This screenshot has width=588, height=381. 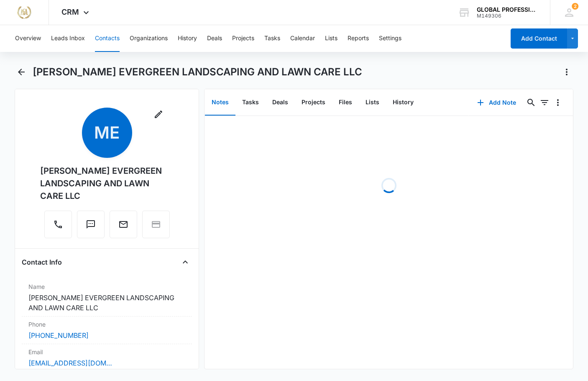 What do you see at coordinates (107, 133) in the screenshot?
I see `span: ME` at bounding box center [107, 133].